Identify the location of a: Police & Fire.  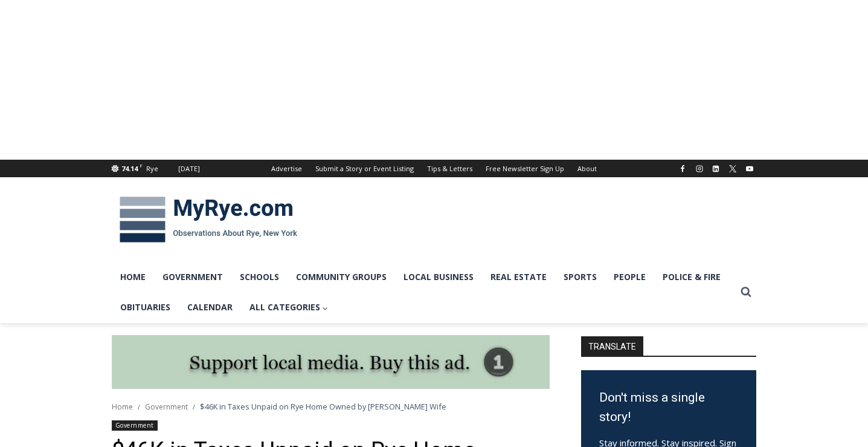
(692, 277).